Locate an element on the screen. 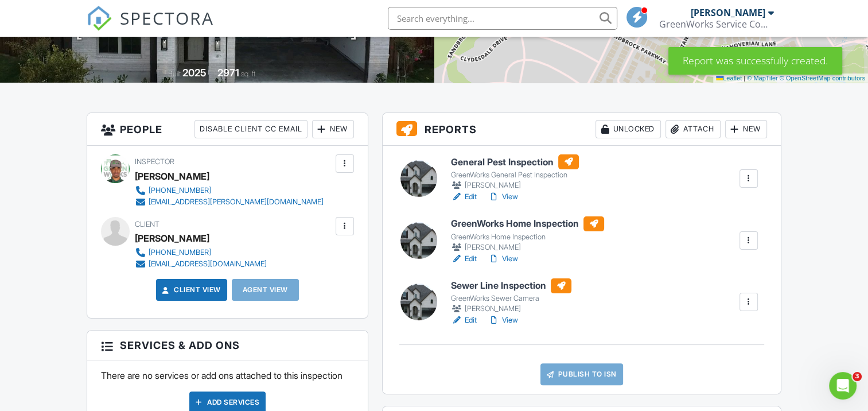  span: sq. ft. is located at coordinates (249, 74).